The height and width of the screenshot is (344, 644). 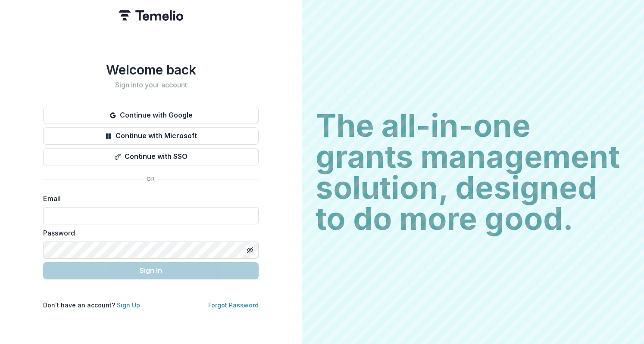 I want to click on label: Password, so click(x=148, y=233).